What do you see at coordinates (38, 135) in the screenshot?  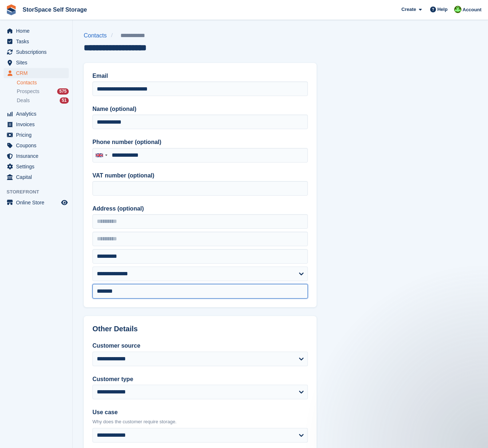 I see `span: Pricing` at bounding box center [38, 135].